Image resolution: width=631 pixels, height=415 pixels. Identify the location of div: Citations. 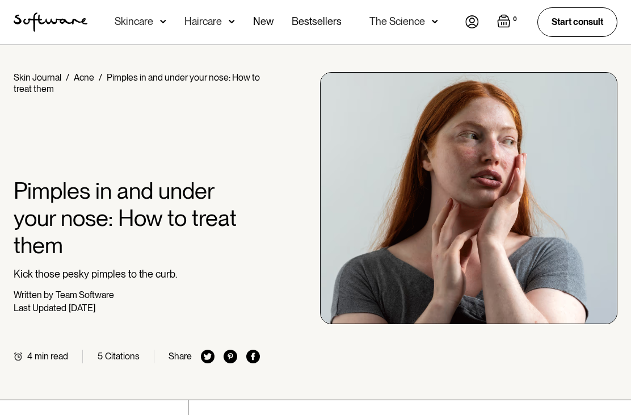
(122, 356).